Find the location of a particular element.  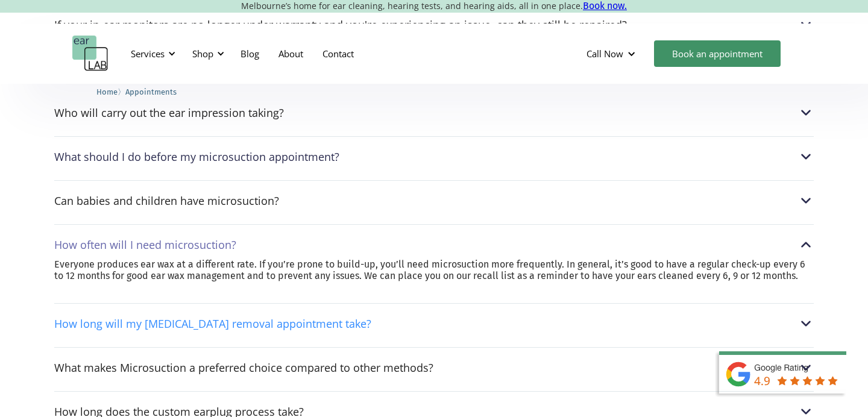

a: About is located at coordinates (290, 54).